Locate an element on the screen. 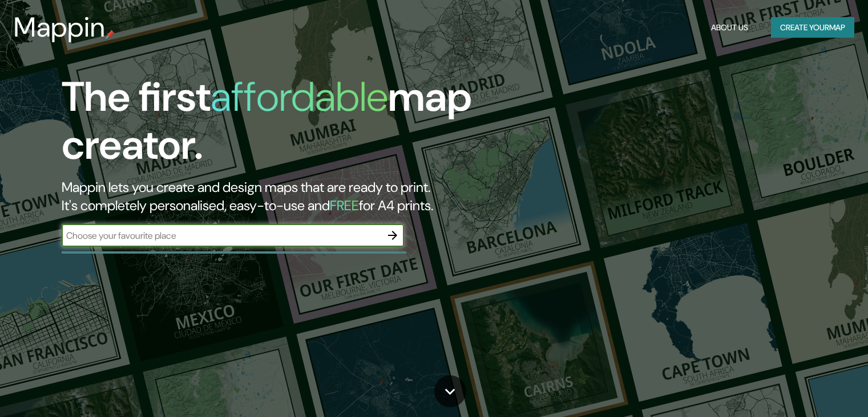  img: mappin-pin is located at coordinates (110, 35).